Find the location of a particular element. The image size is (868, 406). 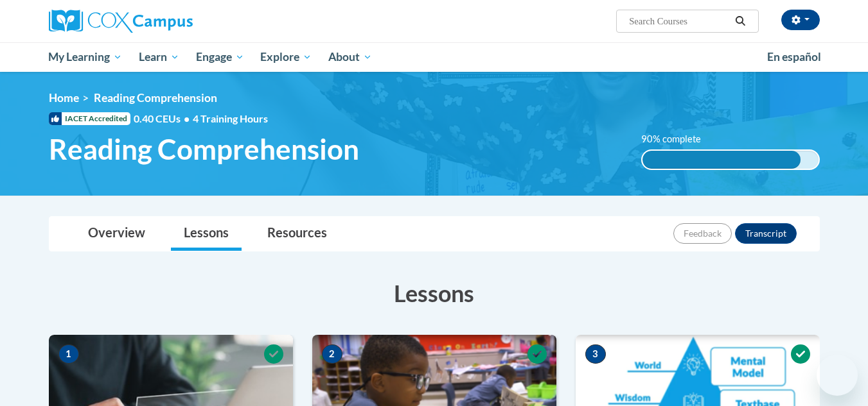

button: Account Settings is located at coordinates (801, 20).